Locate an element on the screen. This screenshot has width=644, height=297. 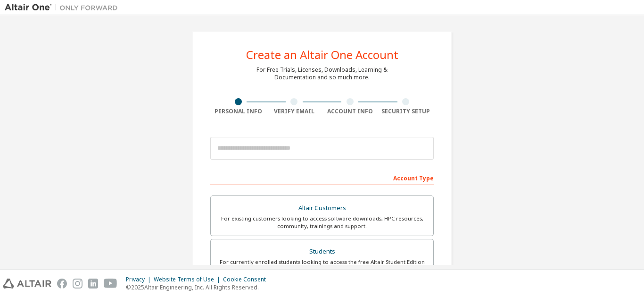
div: For existing customers looking to access software downloads, HPC resources, community, trainings ... is located at coordinates (322, 222).